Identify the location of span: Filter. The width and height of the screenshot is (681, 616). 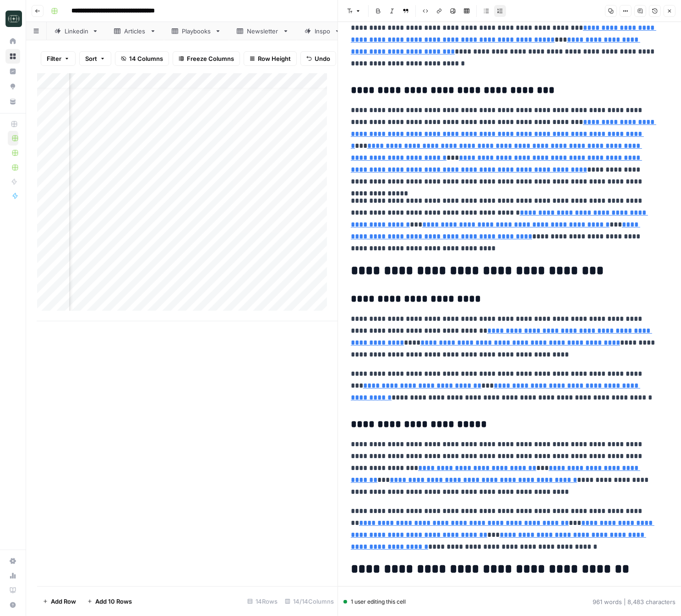
(54, 59).